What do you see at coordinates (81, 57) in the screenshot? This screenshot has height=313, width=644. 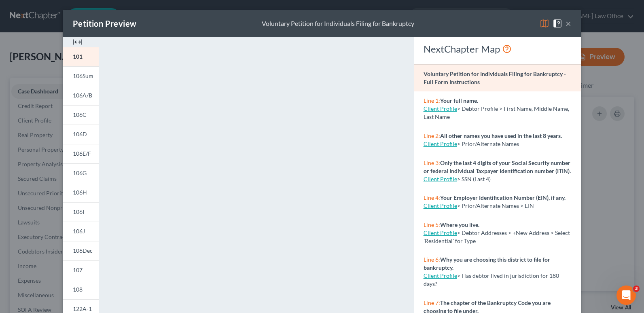 I see `a: 101` at bounding box center [81, 57].